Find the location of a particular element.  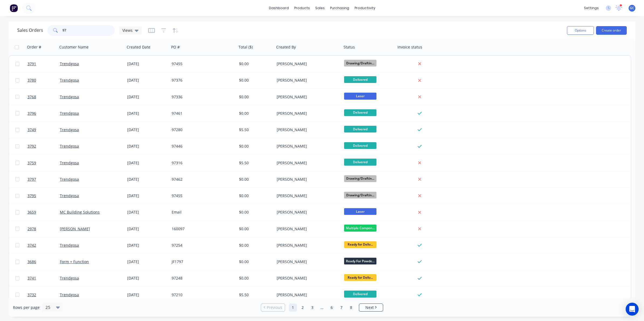

span: 3796 is located at coordinates (32, 114).